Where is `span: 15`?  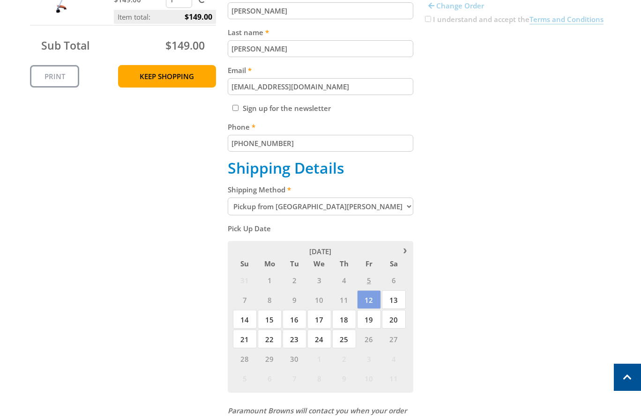 span: 15 is located at coordinates (269, 320).